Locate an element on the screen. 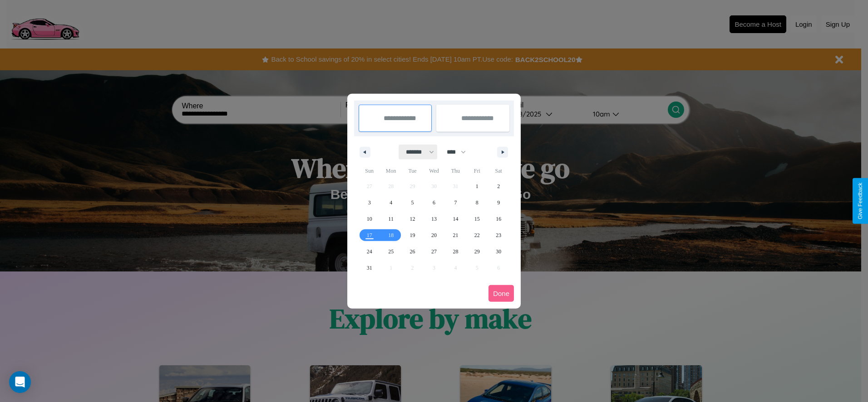  button: 22 is located at coordinates (476, 235).